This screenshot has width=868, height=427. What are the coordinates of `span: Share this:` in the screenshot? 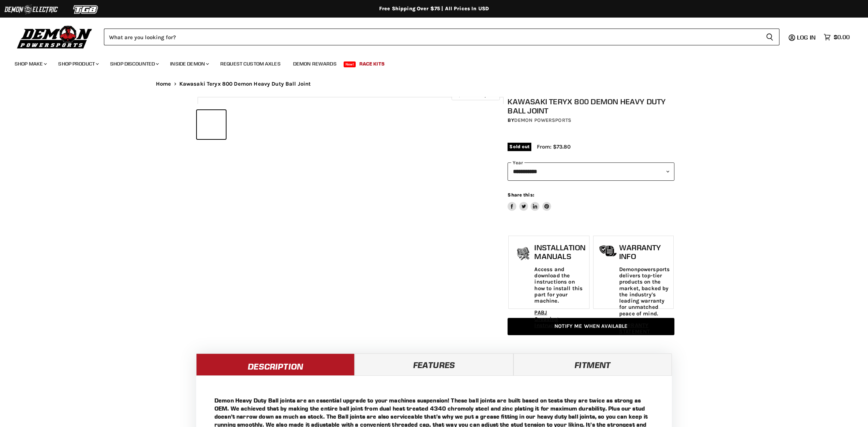 It's located at (521, 194).